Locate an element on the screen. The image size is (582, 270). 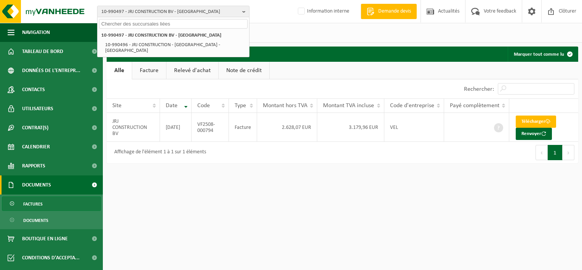
a: Note de crédit is located at coordinates (244, 70).